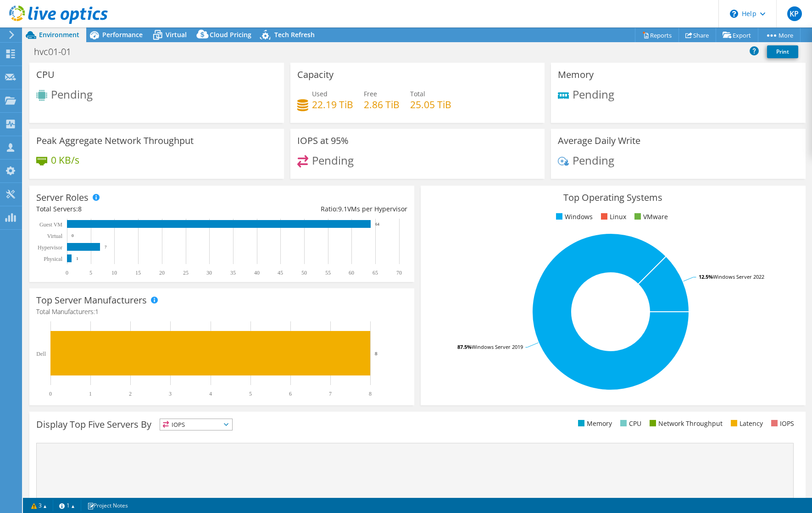 This screenshot has width=812, height=513. I want to click on text: 15, so click(138, 273).